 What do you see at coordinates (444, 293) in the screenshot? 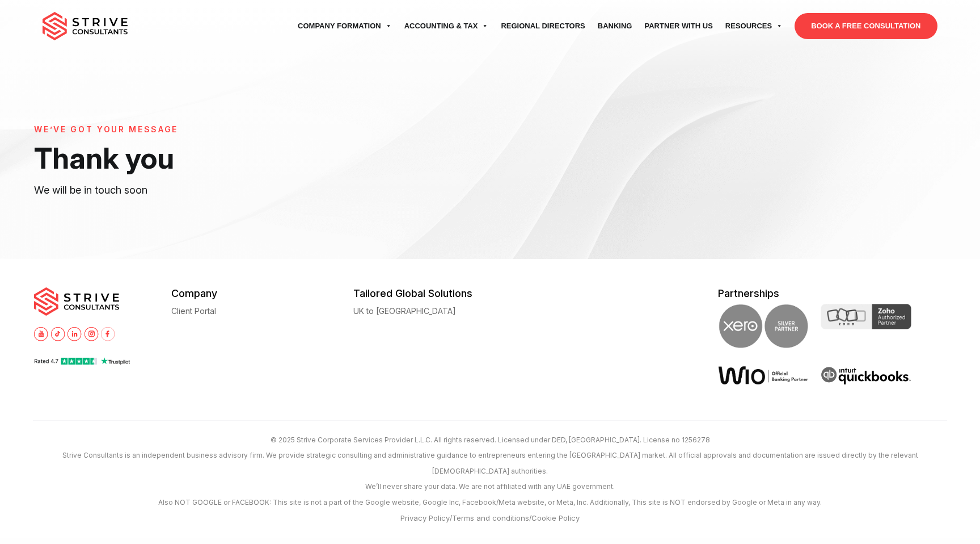
I see `h5: Tailored Global Solutions` at bounding box center [444, 293].